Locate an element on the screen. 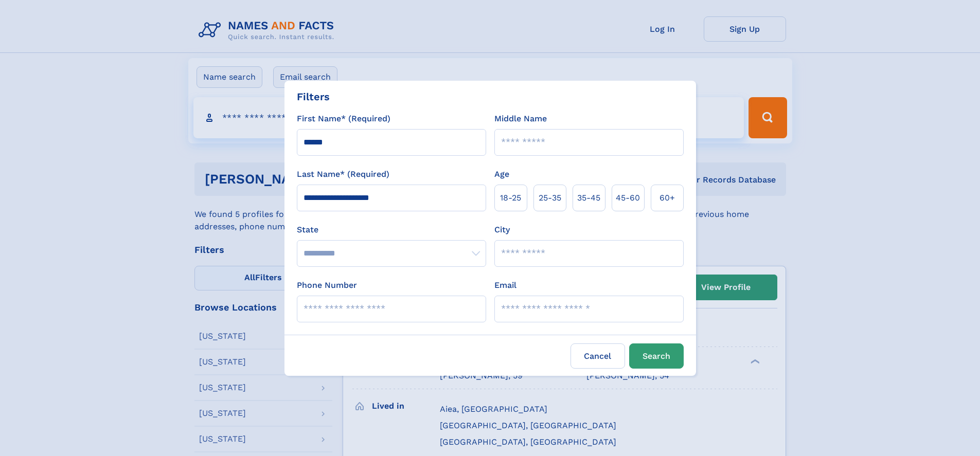  label: Email is located at coordinates (505, 285).